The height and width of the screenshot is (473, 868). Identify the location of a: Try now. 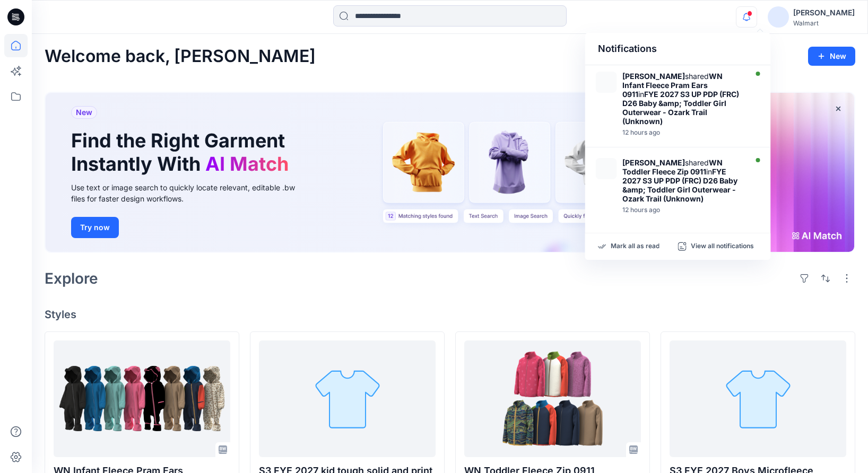
(95, 228).